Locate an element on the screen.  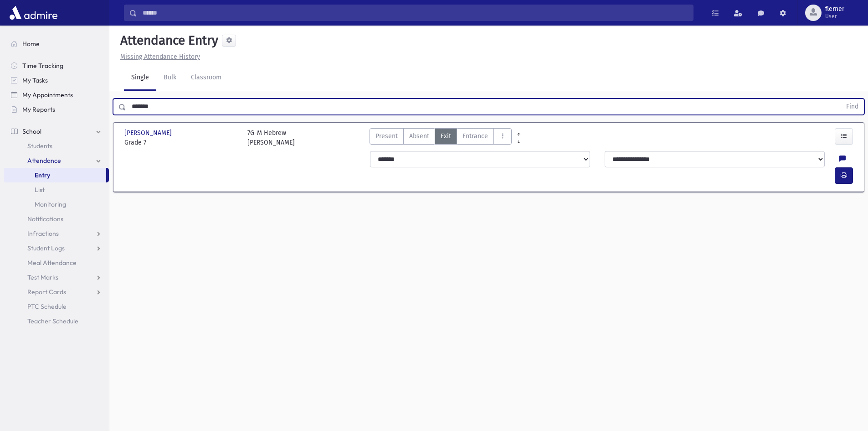
a: My Reports is located at coordinates (56, 109).